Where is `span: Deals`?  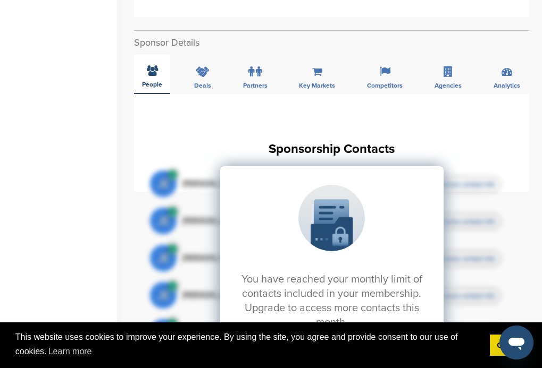
span: Deals is located at coordinates (203, 86).